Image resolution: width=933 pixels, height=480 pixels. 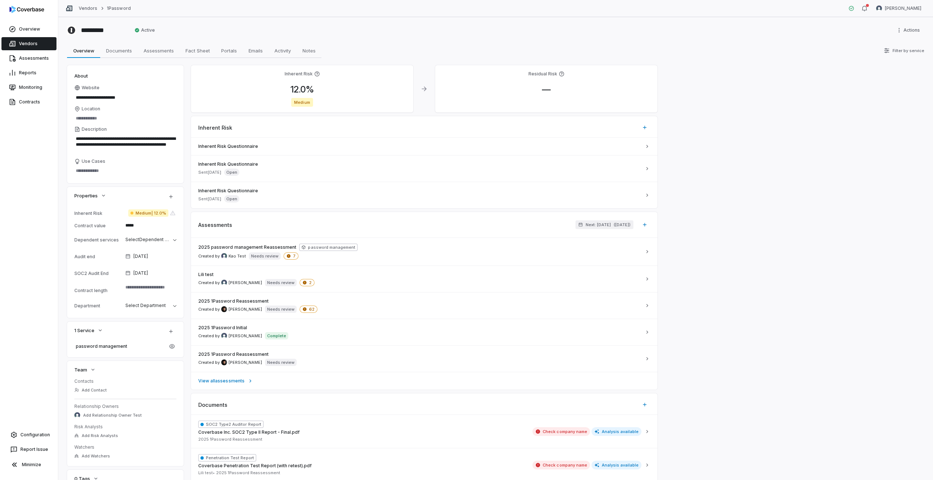 What do you see at coordinates (29, 58) in the screenshot?
I see `a: Assessments` at bounding box center [29, 58].